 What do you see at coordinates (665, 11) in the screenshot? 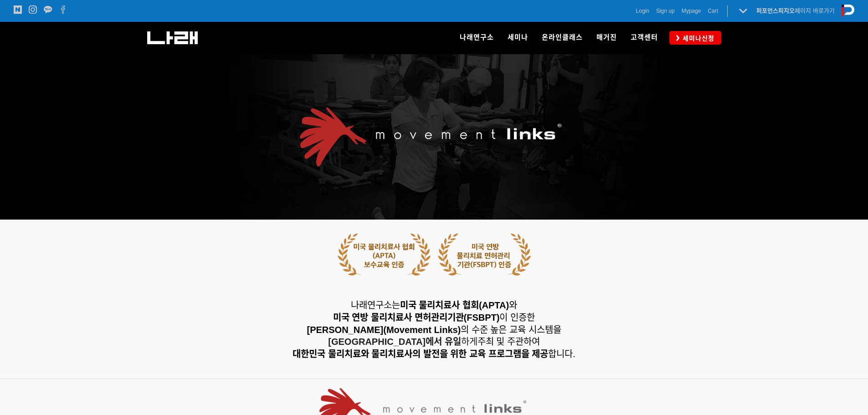
I see `a: Sign up` at bounding box center [665, 11].